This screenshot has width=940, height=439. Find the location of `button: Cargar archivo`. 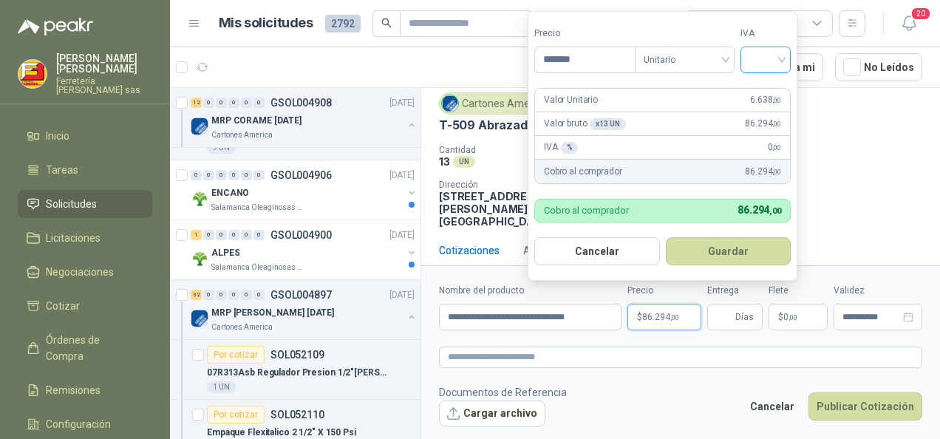

button: Cargar archivo is located at coordinates (492, 414).